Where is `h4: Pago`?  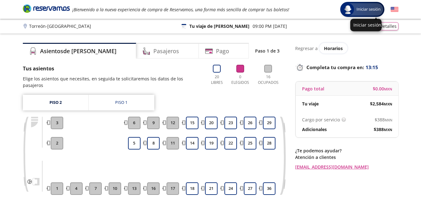
h4: Pago is located at coordinates (223, 51).